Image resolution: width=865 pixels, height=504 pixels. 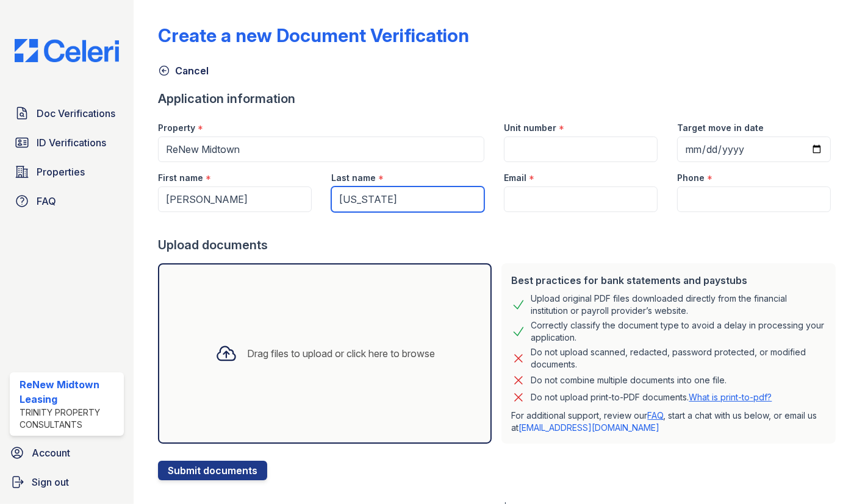 I want to click on div: ReNew Midtown Leasing, so click(x=69, y=392).